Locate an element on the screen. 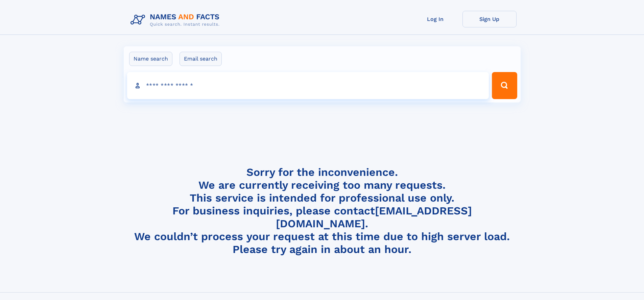 The image size is (644, 300). label: Name search is located at coordinates (151, 59).